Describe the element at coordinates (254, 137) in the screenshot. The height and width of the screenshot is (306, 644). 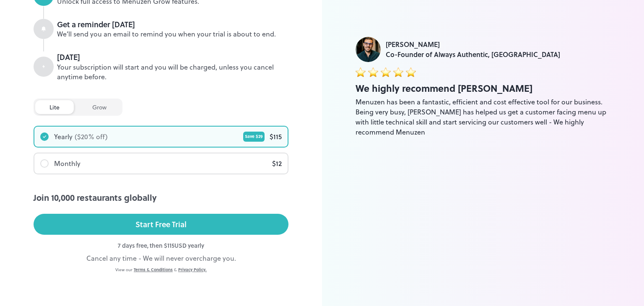
I see `div: Save $ 29` at that location.